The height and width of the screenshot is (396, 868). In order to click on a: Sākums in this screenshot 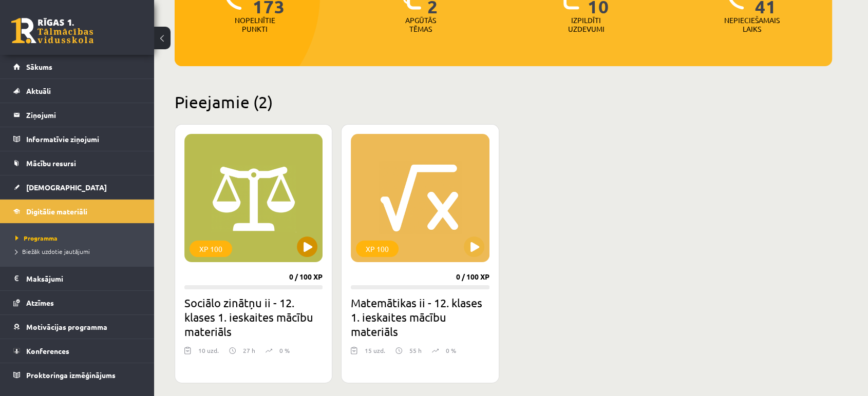, I will do `click(77, 66)`.